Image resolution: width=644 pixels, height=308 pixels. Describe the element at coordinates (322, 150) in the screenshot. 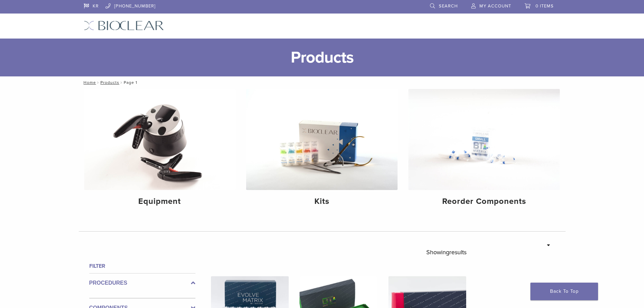

I see `a: Kits` at that location.